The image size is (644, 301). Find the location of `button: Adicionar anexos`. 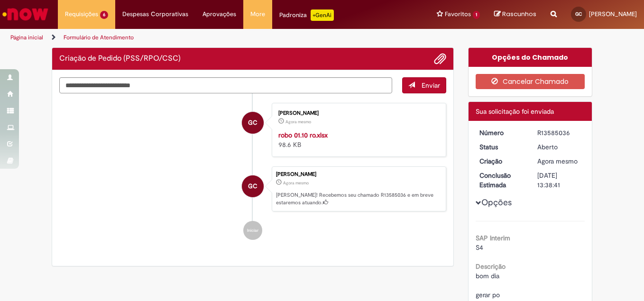

button: Adicionar anexos is located at coordinates (440, 59).